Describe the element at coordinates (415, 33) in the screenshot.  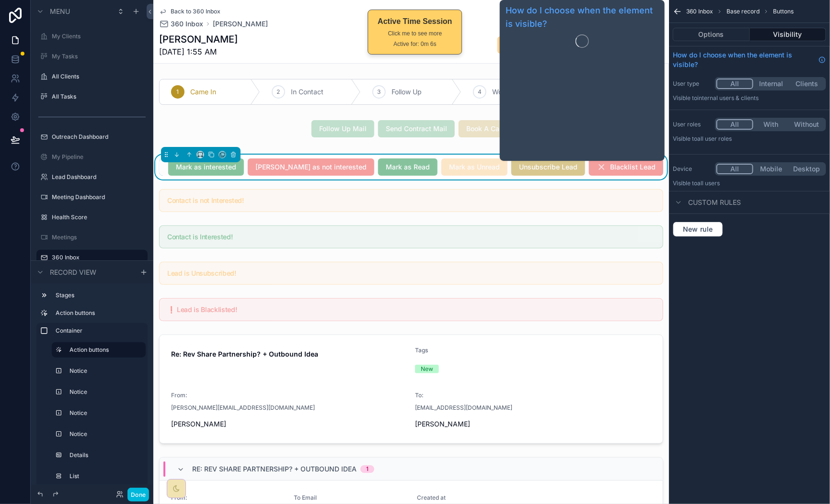
I see `div: Click me to see more` at that location.